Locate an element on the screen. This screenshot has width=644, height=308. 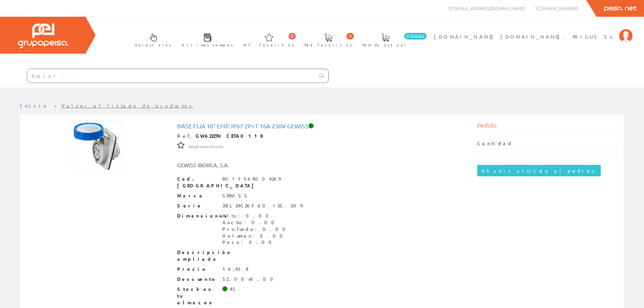
div: Volumen: 0.00 is located at coordinates (256, 236).